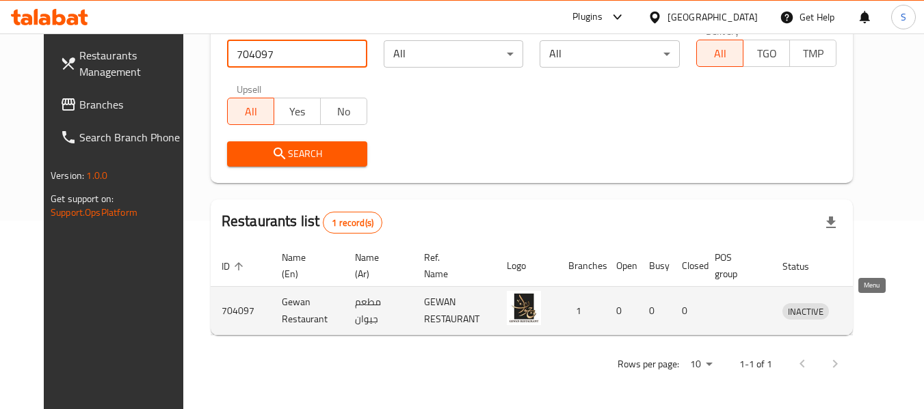  Describe the element at coordinates (124, 105) in the screenshot. I see `a: Branches` at that location.